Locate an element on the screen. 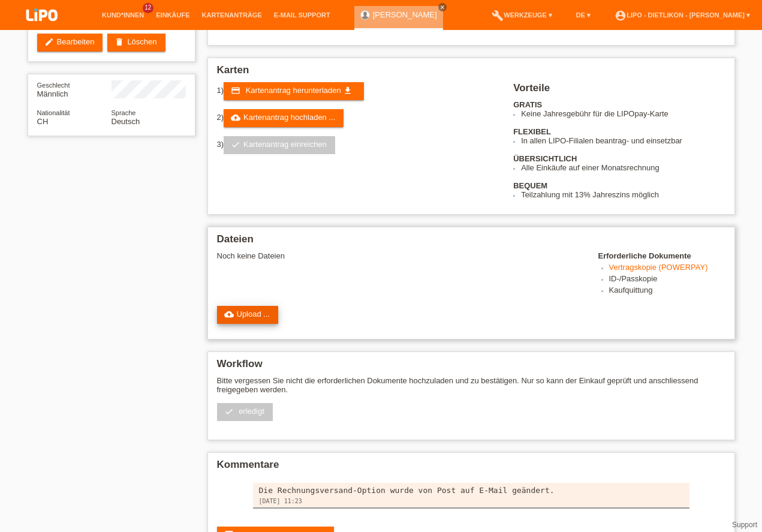  i: get_app is located at coordinates (348, 91).